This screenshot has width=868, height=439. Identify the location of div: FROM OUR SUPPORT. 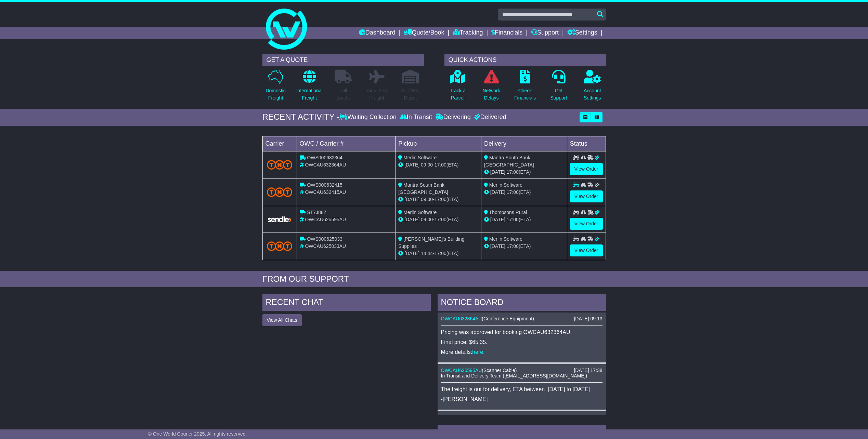
(434, 279).